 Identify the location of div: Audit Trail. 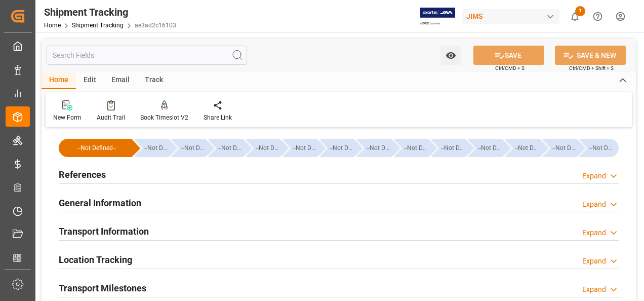
(111, 118).